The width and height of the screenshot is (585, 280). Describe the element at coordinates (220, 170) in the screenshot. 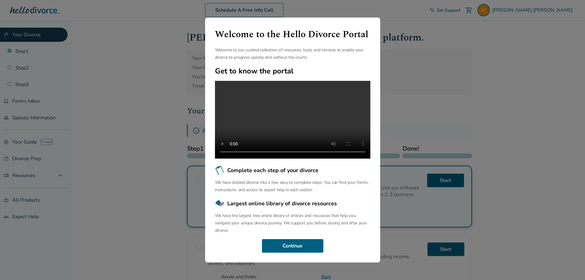

I see `img: Complete each step of your divorce` at that location.